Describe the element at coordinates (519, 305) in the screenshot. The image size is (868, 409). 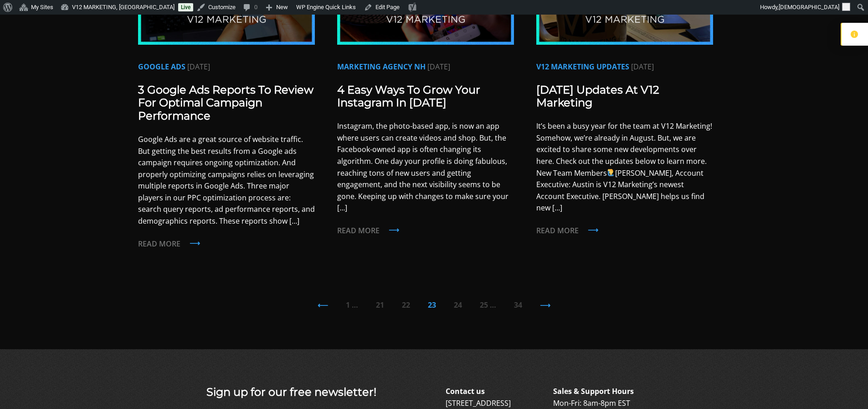
I see `a: Page 34` at that location.